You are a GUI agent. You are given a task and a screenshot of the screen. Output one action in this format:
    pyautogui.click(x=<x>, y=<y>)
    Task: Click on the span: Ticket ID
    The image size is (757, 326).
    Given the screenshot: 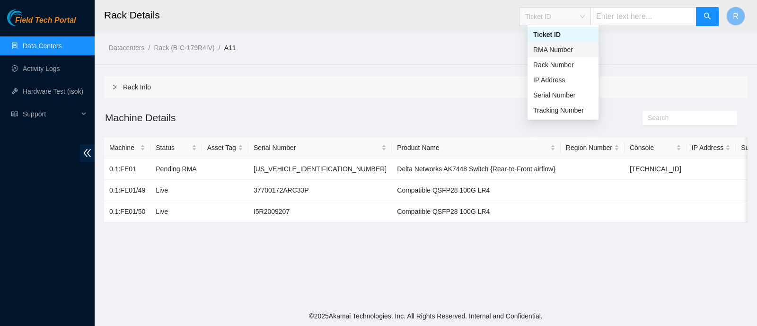 What is the action you would take?
    pyautogui.click(x=555, y=17)
    